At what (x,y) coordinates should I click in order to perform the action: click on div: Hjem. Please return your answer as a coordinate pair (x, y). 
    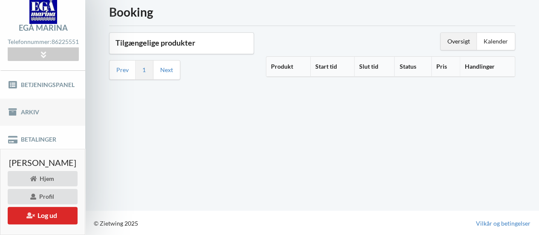
    Looking at the image, I should click on (43, 179).